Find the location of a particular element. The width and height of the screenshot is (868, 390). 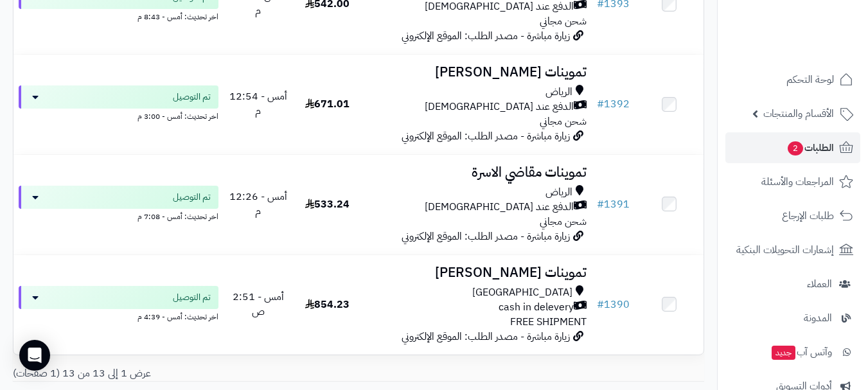

span: FREE SHIPMENT is located at coordinates (548, 322).